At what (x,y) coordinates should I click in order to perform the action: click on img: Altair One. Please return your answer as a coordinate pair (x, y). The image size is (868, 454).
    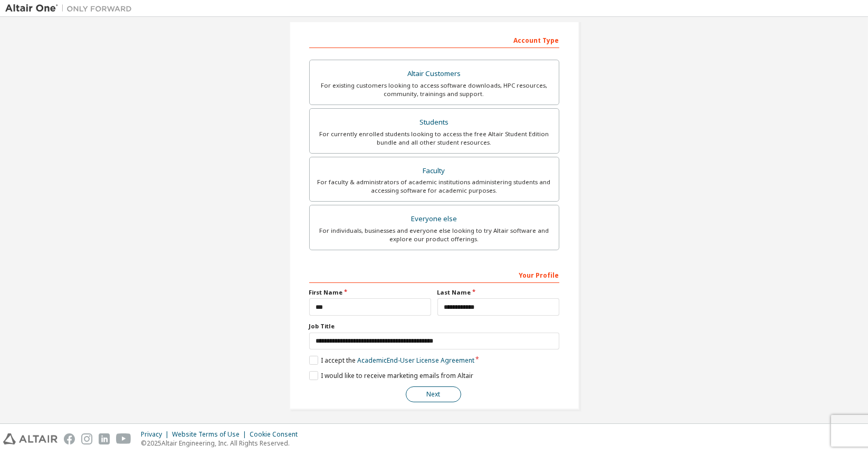
    Looking at the image, I should click on (72, 9).